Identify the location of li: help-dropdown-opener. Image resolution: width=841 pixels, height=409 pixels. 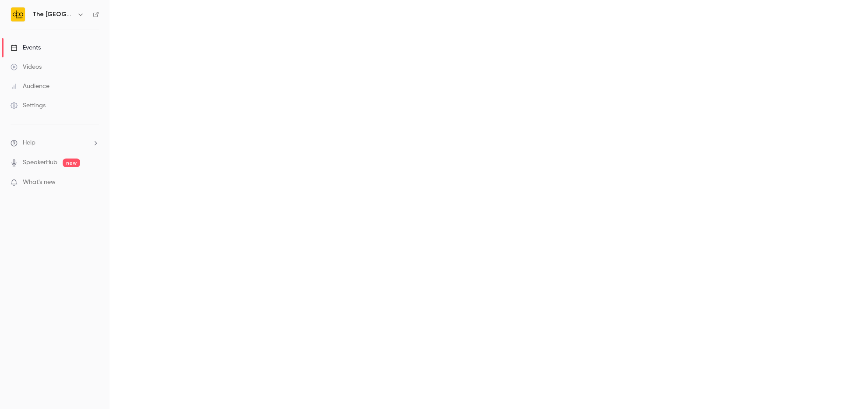
(55, 143).